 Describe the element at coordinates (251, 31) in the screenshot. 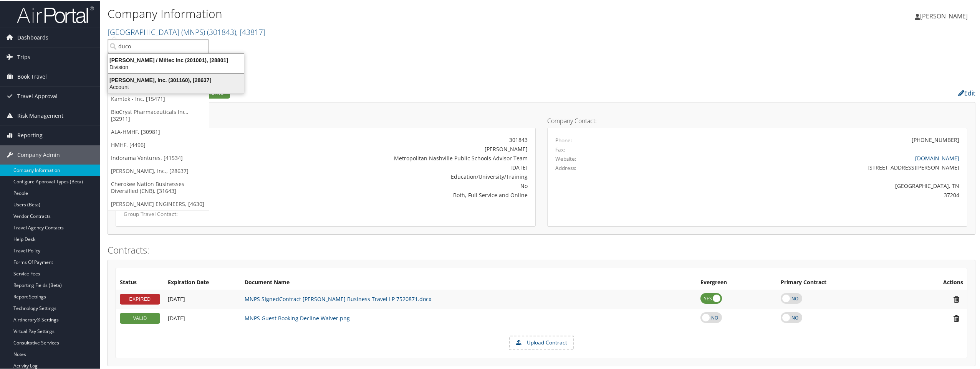

I see `span: , [ 43817 ]` at that location.